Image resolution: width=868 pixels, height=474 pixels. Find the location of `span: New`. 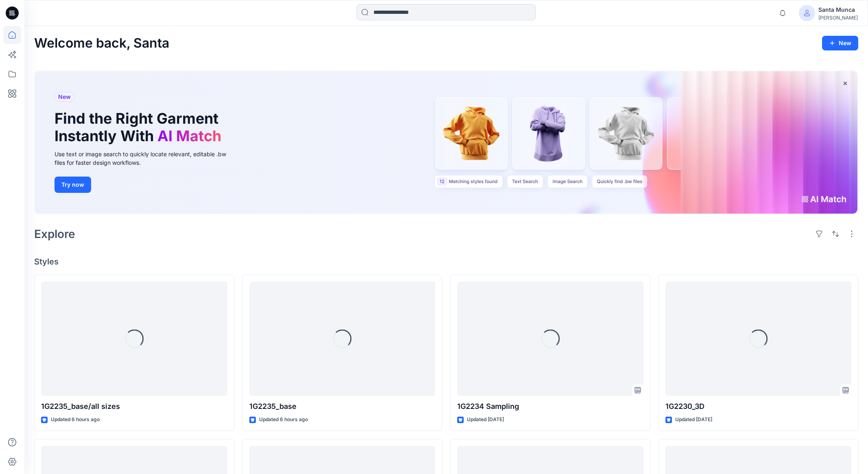

span: New is located at coordinates (64, 97).